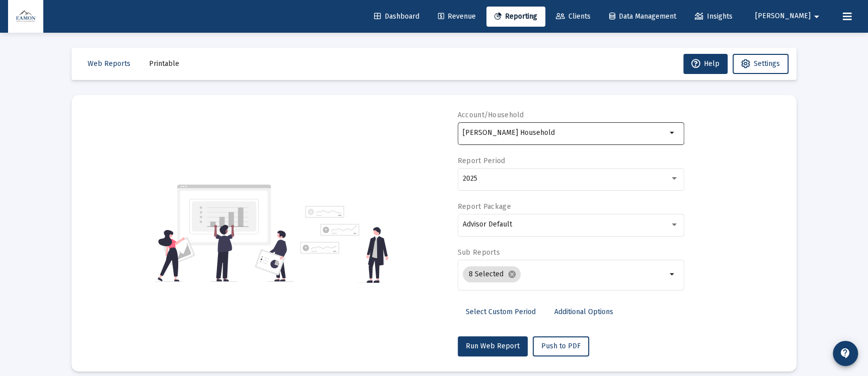 The image size is (868, 376). What do you see at coordinates (512, 274) in the screenshot?
I see `mat-icon: cancel` at bounding box center [512, 274].